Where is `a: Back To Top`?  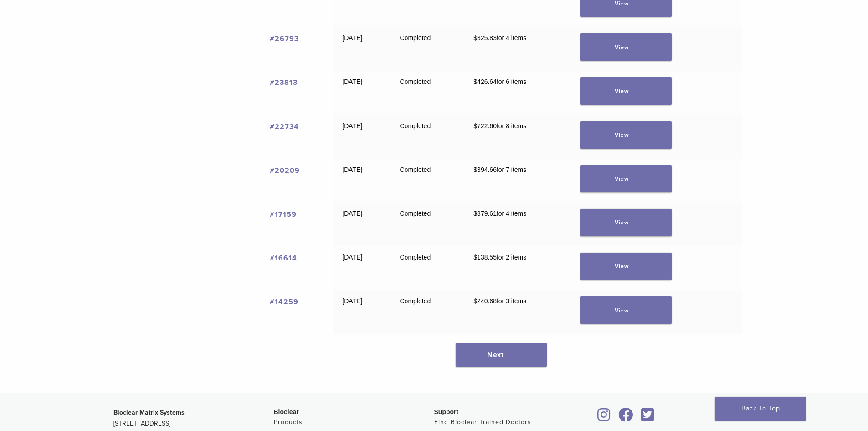
a: Back To Top is located at coordinates (761, 409).